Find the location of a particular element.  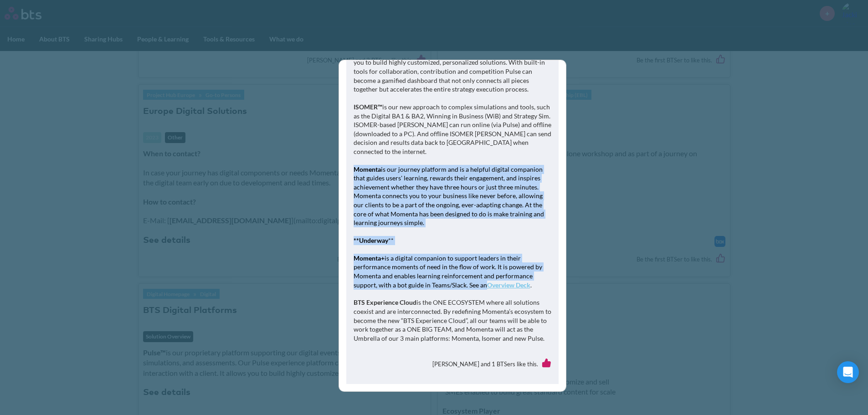

strong: **Underway is located at coordinates (371, 240).